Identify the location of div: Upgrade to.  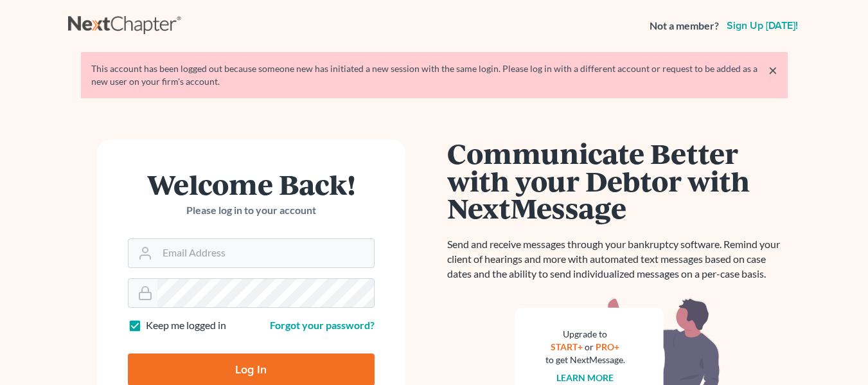
(585, 334).